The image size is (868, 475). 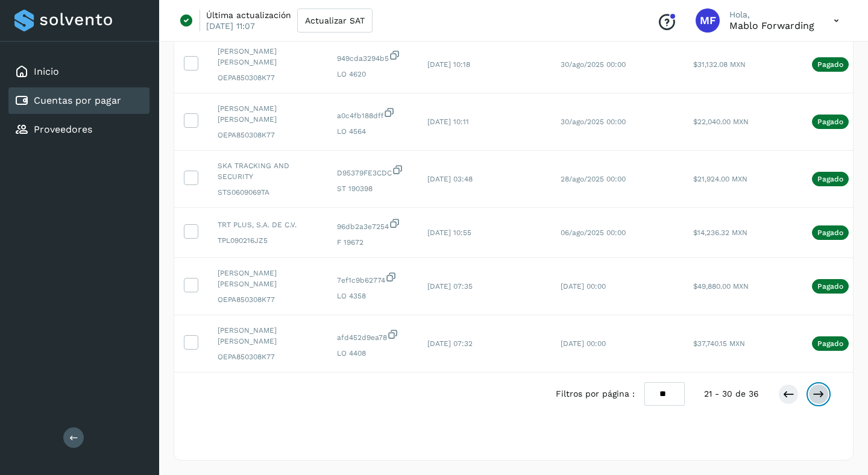 What do you see at coordinates (335, 21) in the screenshot?
I see `button: Actualizar SAT` at bounding box center [335, 21].